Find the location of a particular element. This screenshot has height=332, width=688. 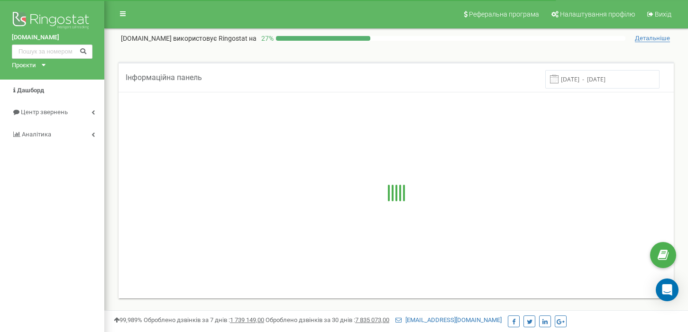

span: Аналiтика is located at coordinates (37, 134).